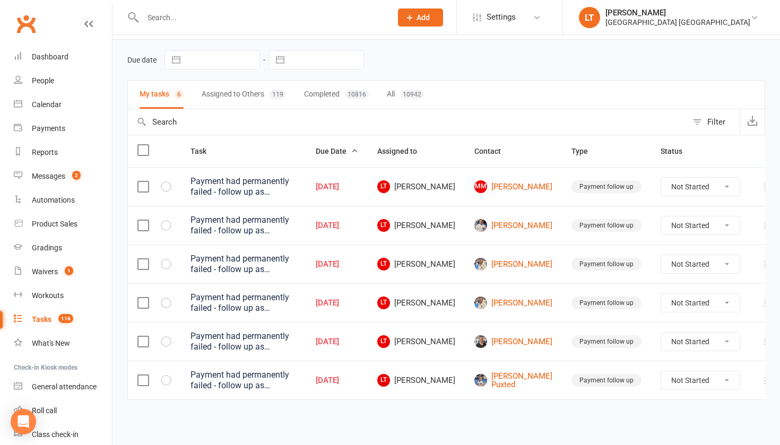 The height and width of the screenshot is (445, 780). I want to click on span: 116, so click(66, 318).